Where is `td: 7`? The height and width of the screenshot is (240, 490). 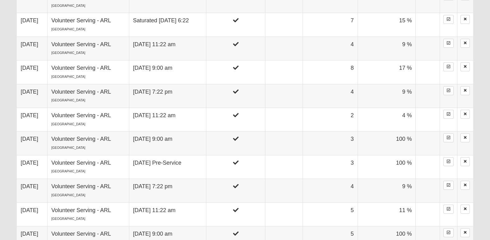
td: 7 is located at coordinates (330, 25).